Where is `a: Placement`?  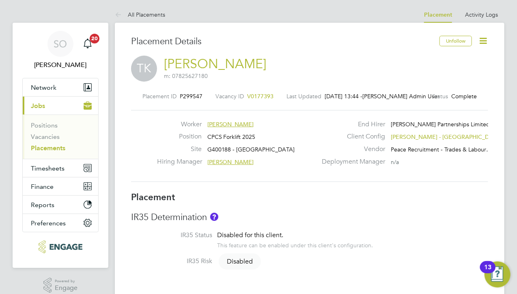 a: Placement is located at coordinates (438, 15).